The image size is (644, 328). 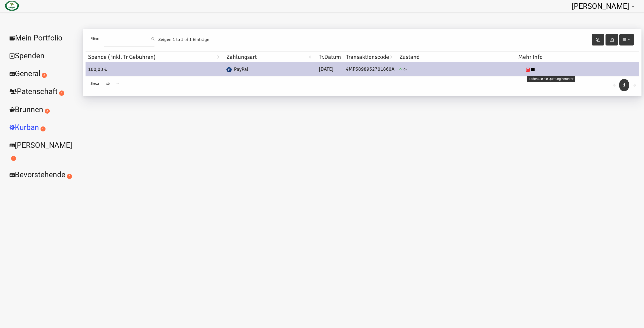 I want to click on span: Filter:, so click(x=95, y=39).